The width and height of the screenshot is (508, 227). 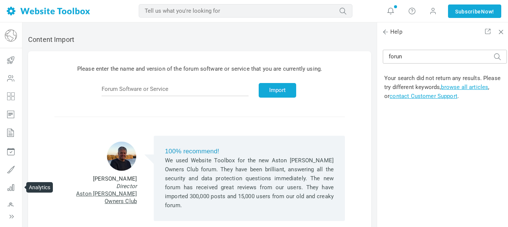 I want to click on img: globe-icon.png, so click(x=11, y=36).